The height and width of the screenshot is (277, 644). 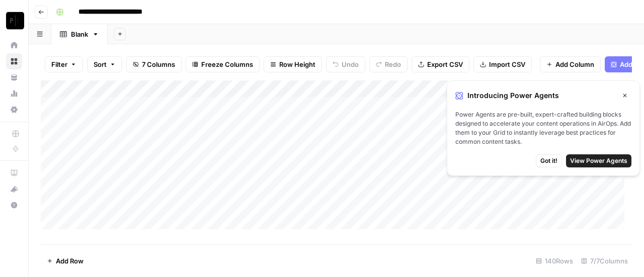 I want to click on span: Got it!, so click(x=549, y=160).